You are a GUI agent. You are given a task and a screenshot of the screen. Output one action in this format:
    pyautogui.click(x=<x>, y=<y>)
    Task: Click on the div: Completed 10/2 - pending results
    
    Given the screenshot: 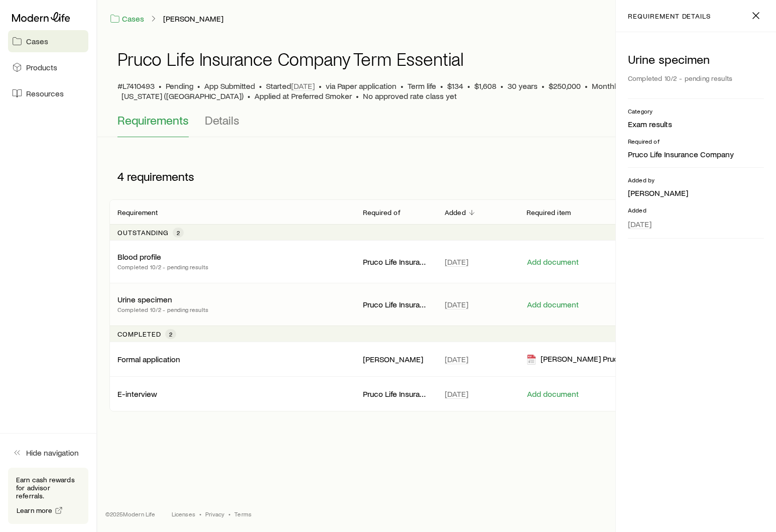 What is the action you would take?
    pyautogui.click(x=696, y=78)
    